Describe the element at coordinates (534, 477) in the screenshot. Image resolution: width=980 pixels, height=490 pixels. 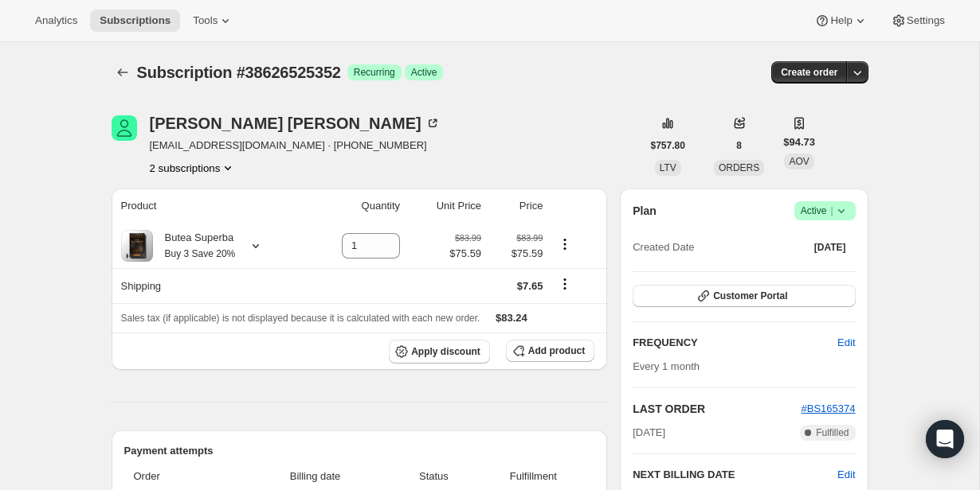
I see `span: Fulfillment` at that location.